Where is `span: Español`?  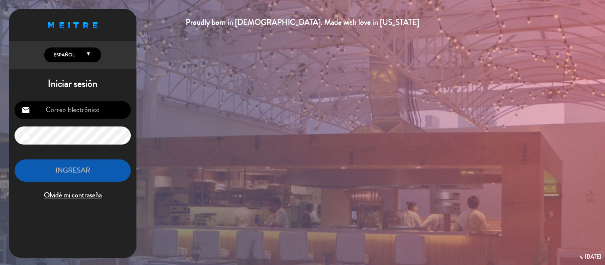
span: Español is located at coordinates (63, 55).